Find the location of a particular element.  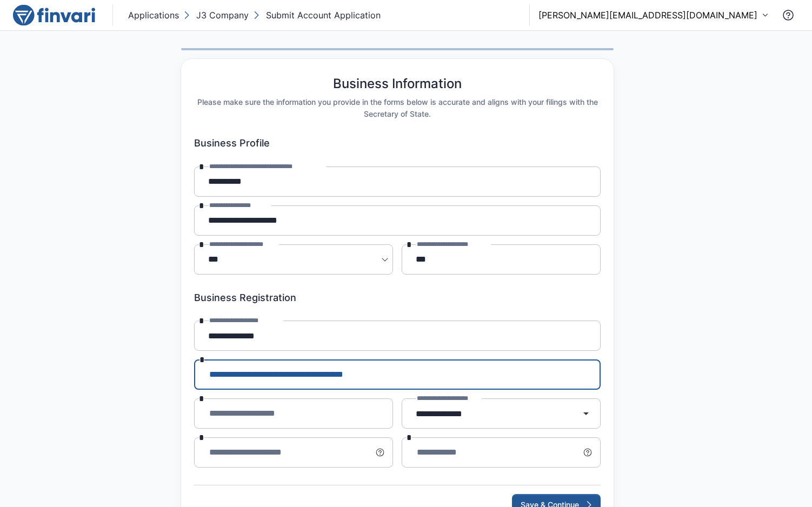

button: Contact Support is located at coordinates (789, 15).